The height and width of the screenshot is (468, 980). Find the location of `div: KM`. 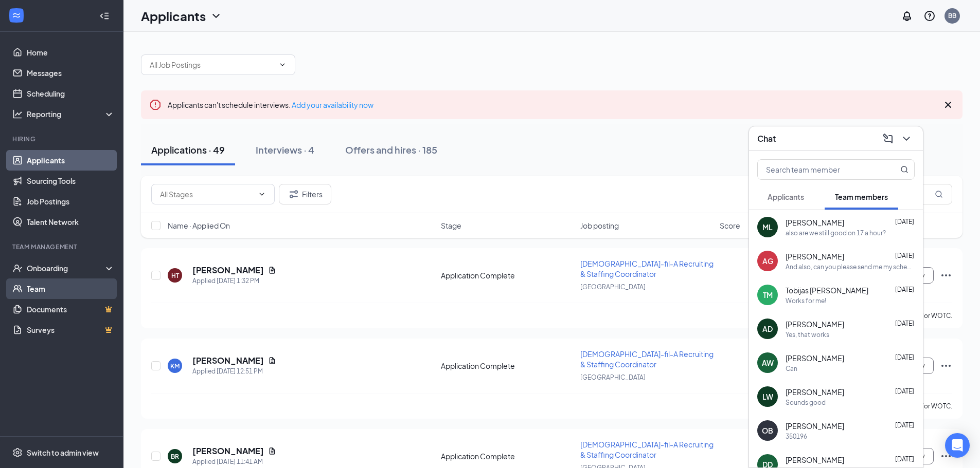

div: KM is located at coordinates (175, 366).